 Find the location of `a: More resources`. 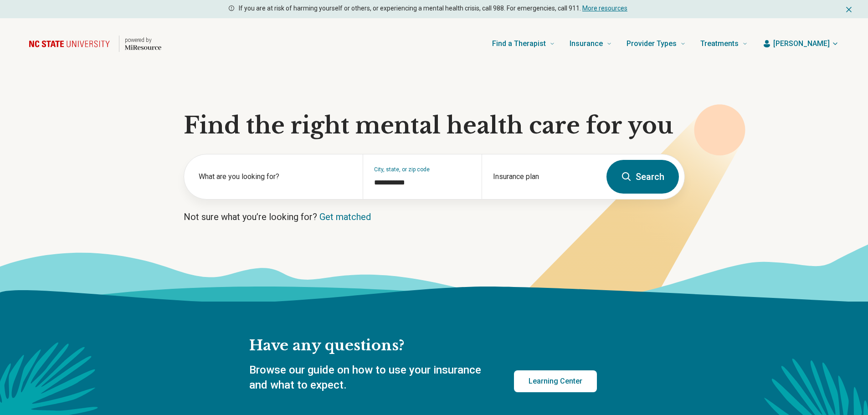

a: More resources is located at coordinates (605, 8).